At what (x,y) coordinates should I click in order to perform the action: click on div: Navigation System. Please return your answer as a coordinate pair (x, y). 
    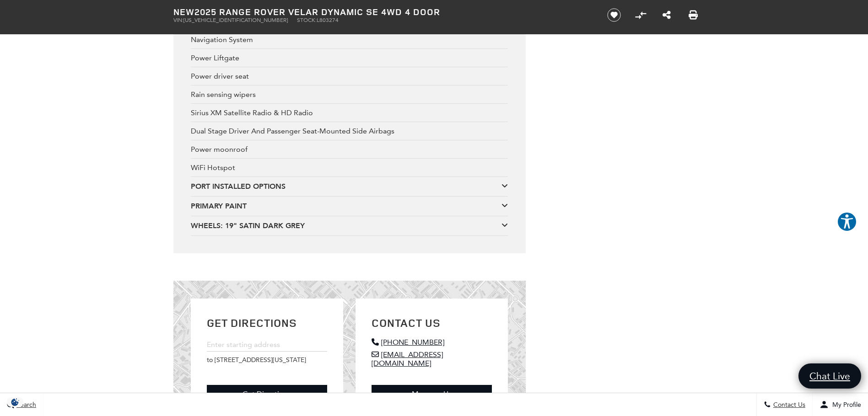
    Looking at the image, I should click on (349, 40).